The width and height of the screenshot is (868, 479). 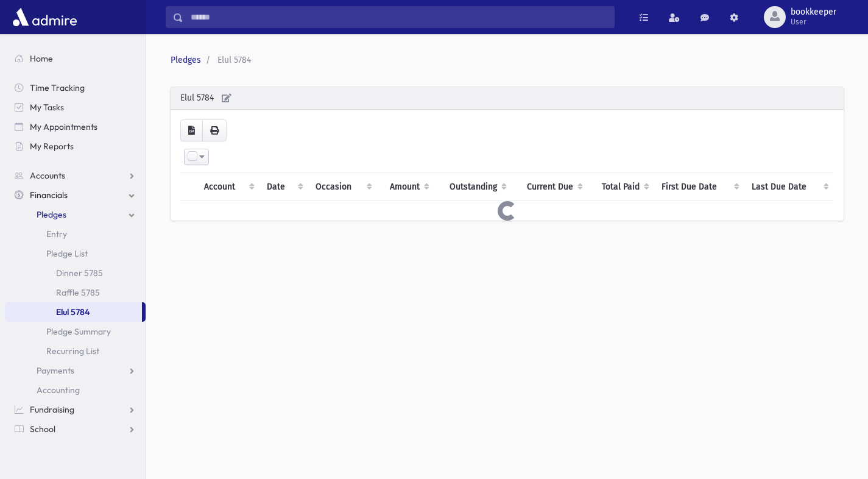 I want to click on button: Print, so click(x=214, y=131).